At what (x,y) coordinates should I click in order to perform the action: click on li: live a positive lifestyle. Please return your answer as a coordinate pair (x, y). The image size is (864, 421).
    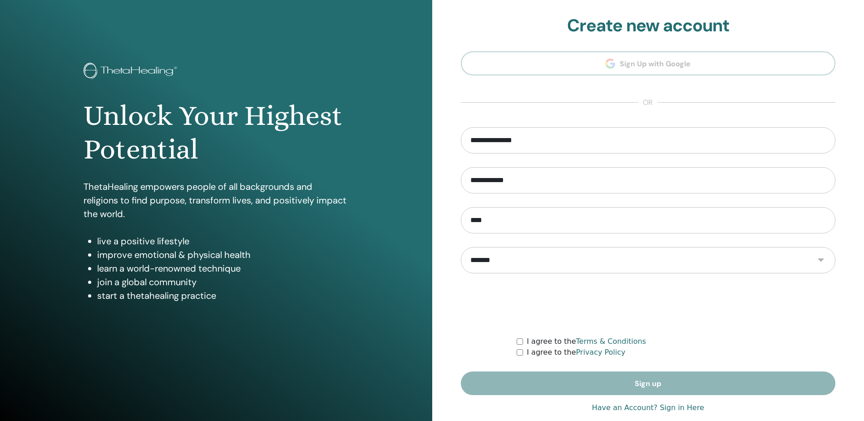
    Looking at the image, I should click on (223, 241).